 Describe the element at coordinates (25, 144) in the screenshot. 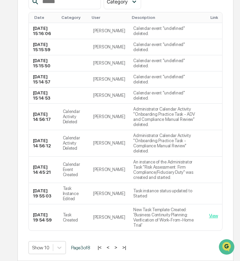

I see `a: 🖐️Preclearance` at that location.